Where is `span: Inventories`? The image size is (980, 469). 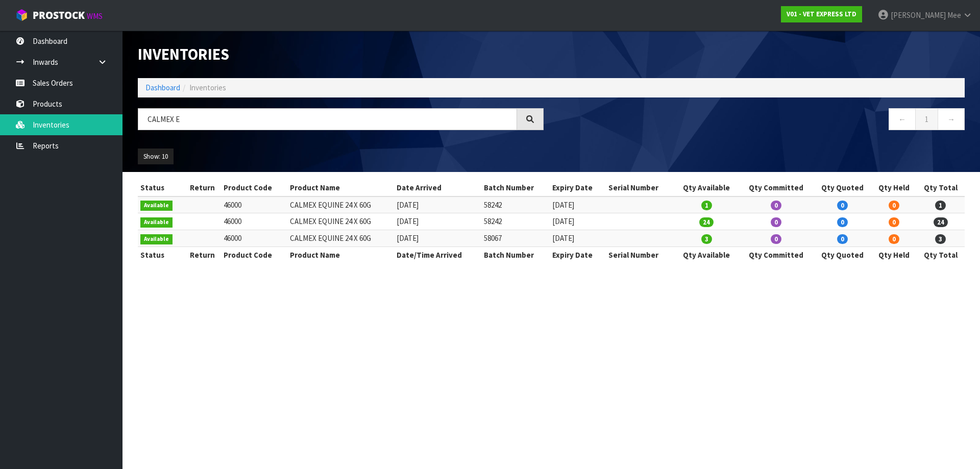
span: Inventories is located at coordinates (208, 88).